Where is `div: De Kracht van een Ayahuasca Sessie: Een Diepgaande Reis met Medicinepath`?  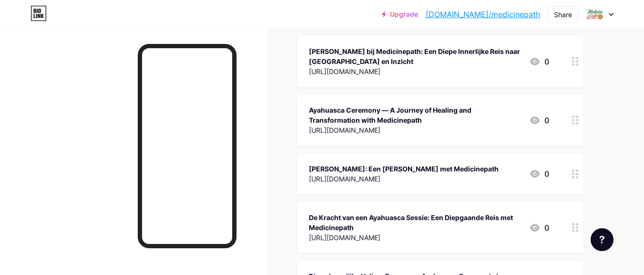
div: De Kracht van een Ayahuasca Sessie: Een Diepgaande Reis met Medicinepath is located at coordinates (416, 222).